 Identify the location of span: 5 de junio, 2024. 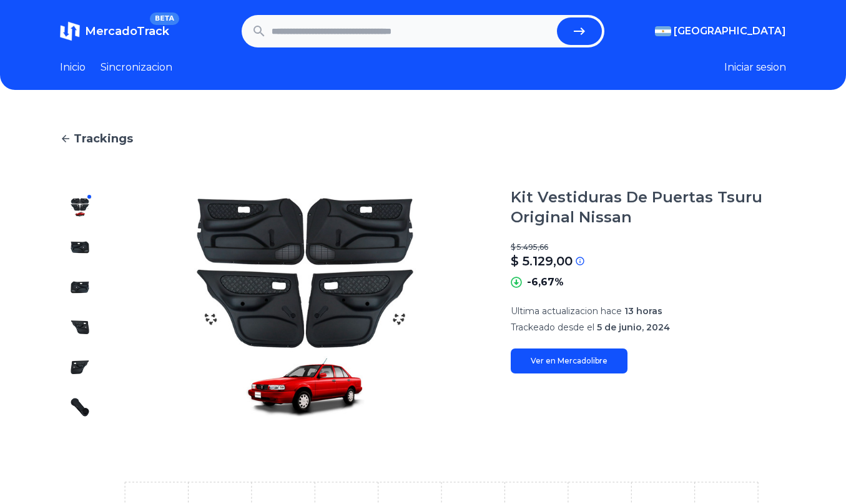
(633, 327).